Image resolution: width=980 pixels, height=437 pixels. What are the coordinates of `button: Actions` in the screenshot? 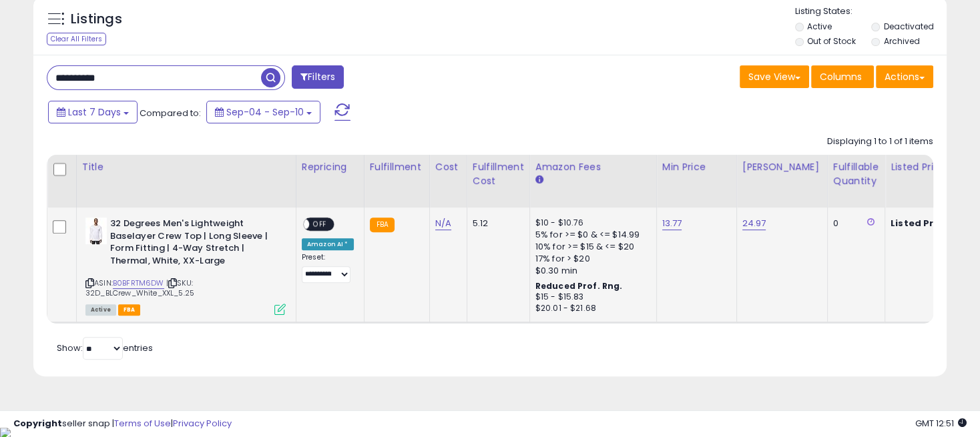 It's located at (905, 77).